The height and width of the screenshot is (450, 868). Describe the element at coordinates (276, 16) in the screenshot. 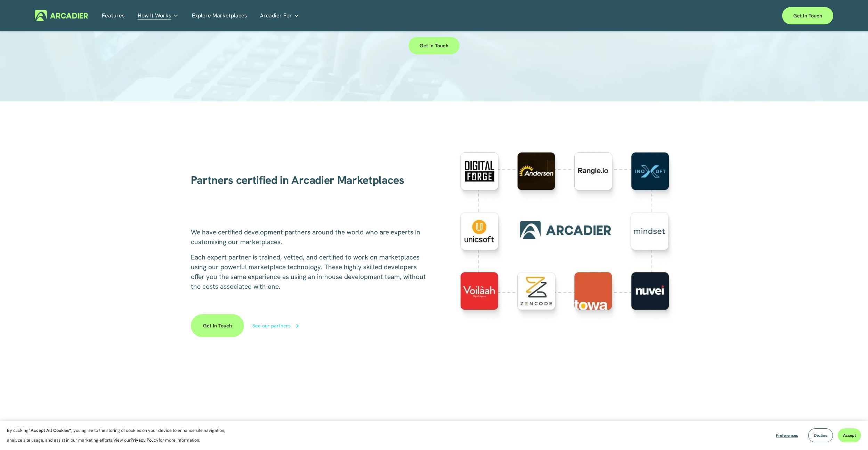

I see `span: Arcadier For` at that location.